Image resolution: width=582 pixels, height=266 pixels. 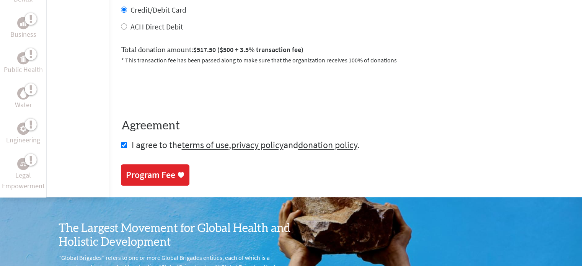 What do you see at coordinates (23, 34) in the screenshot?
I see `p: Business` at bounding box center [23, 34].